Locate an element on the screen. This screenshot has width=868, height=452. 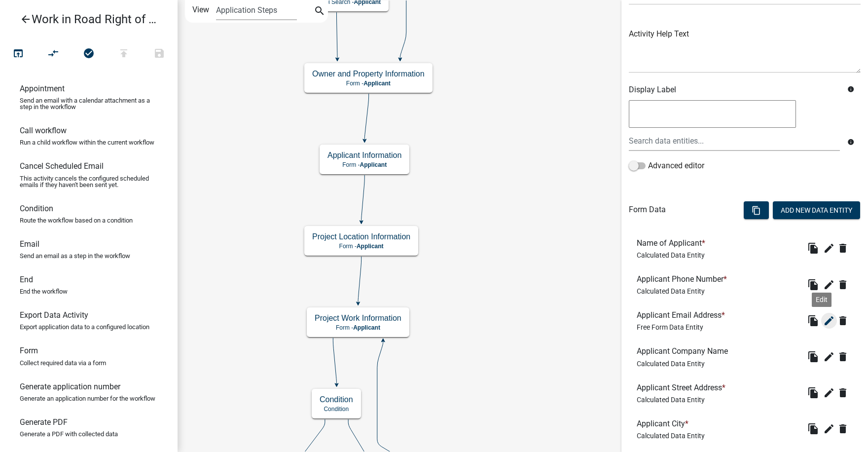
p: Route the workflow based on a condition is located at coordinates (76, 220).